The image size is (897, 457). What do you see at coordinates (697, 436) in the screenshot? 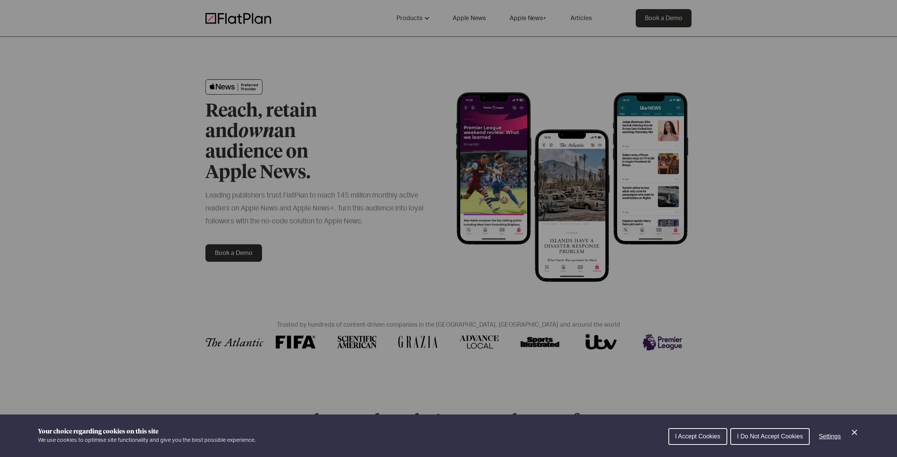
I see `span: I Accept Cookies` at bounding box center [697, 436].